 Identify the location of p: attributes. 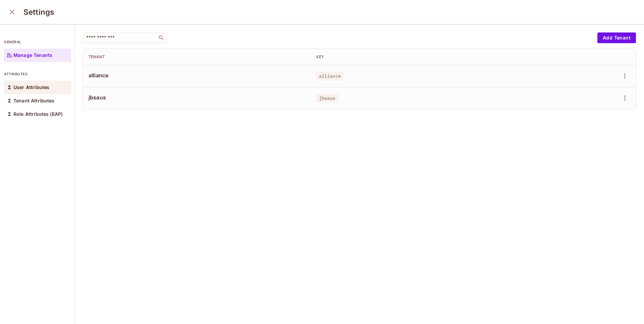
(37, 74).